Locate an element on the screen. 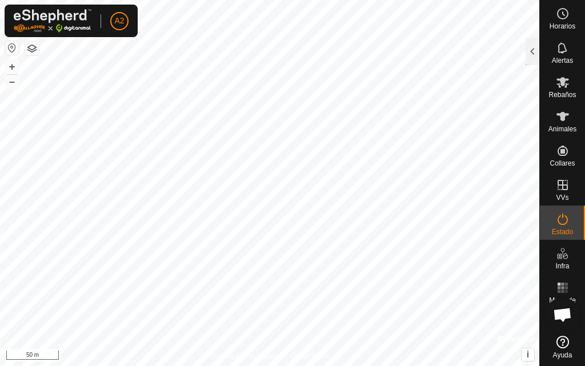 The width and height of the screenshot is (585, 366). img: Logo Gallagher is located at coordinates (53, 21).